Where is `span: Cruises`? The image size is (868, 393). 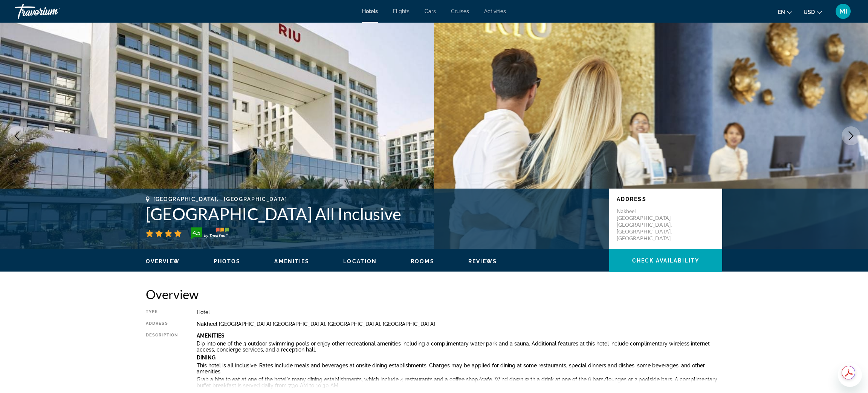
span: Cruises is located at coordinates (460, 12).